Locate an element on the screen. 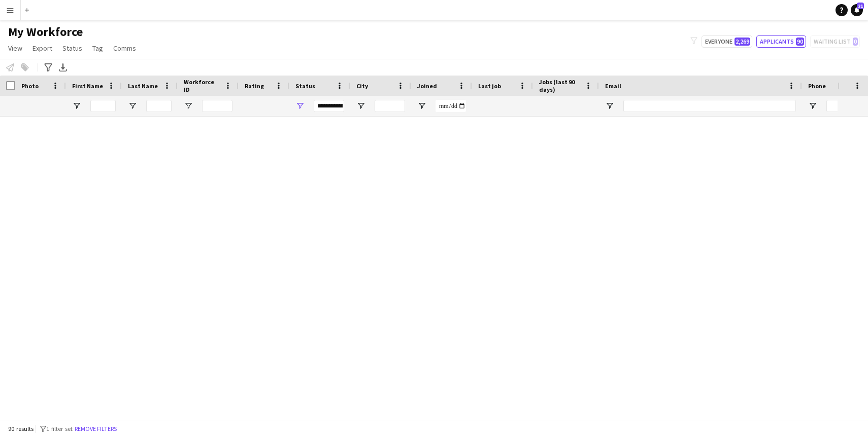 The image size is (868, 437). a: Tag is located at coordinates (98, 48).